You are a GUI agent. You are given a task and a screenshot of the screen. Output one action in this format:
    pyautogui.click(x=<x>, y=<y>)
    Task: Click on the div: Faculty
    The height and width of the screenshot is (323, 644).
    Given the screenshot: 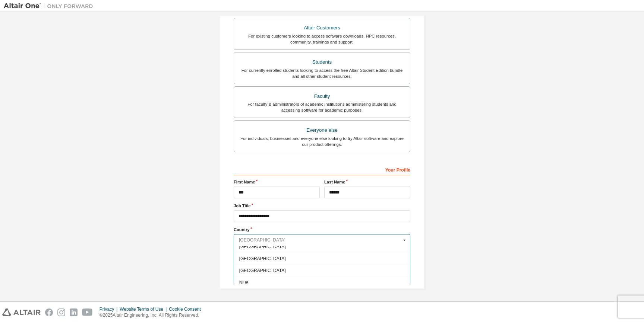 What is the action you would take?
    pyautogui.click(x=322, y=96)
    